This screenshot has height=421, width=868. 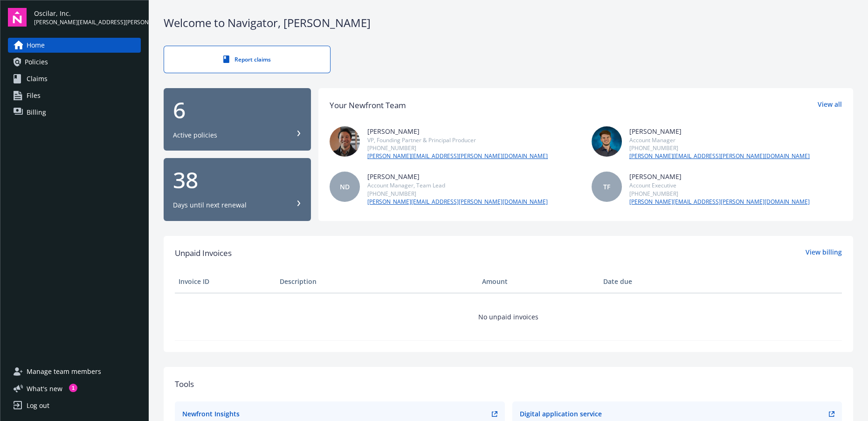 I want to click on span: What ' s new, so click(x=44, y=388).